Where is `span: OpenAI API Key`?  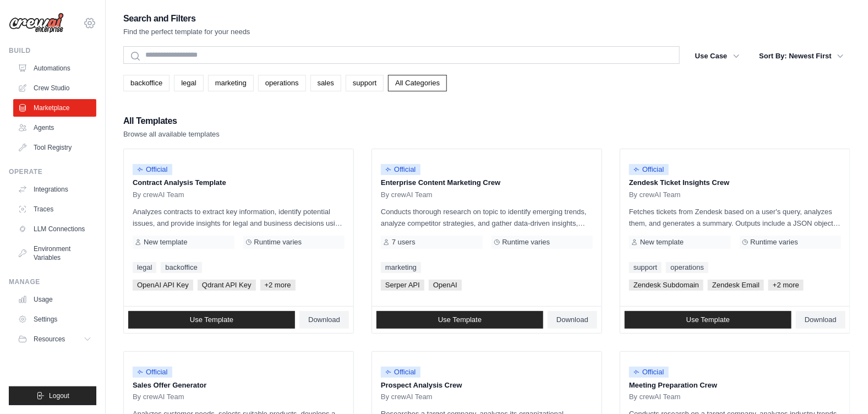 span: OpenAI API Key is located at coordinates (163, 285).